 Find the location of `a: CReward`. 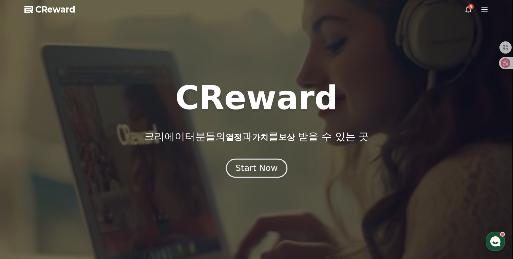

a: CReward is located at coordinates (50, 9).